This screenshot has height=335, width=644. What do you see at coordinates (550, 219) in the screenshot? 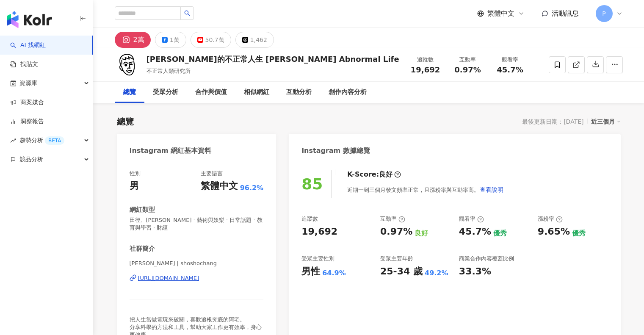
I see `div: 漲粉率` at bounding box center [550, 219].